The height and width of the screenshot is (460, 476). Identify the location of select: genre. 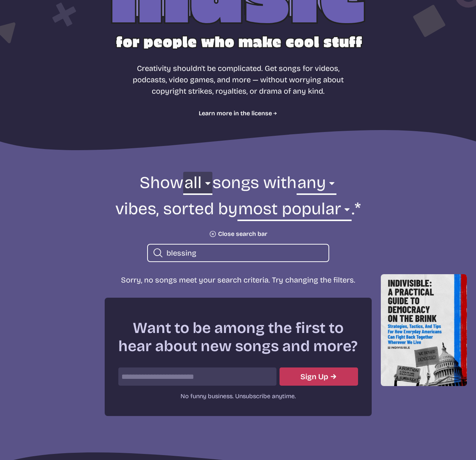
(198, 185).